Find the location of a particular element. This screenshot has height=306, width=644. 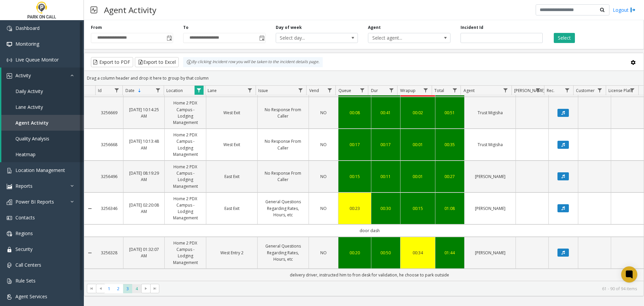

span: Contacts is located at coordinates (25, 217).